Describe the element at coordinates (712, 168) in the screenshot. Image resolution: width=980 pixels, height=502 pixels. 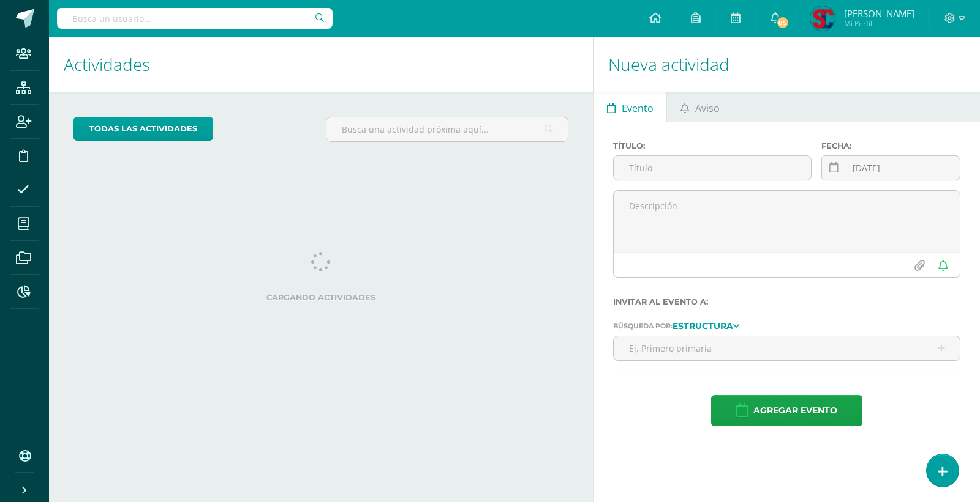
I see `input: Título` at that location.